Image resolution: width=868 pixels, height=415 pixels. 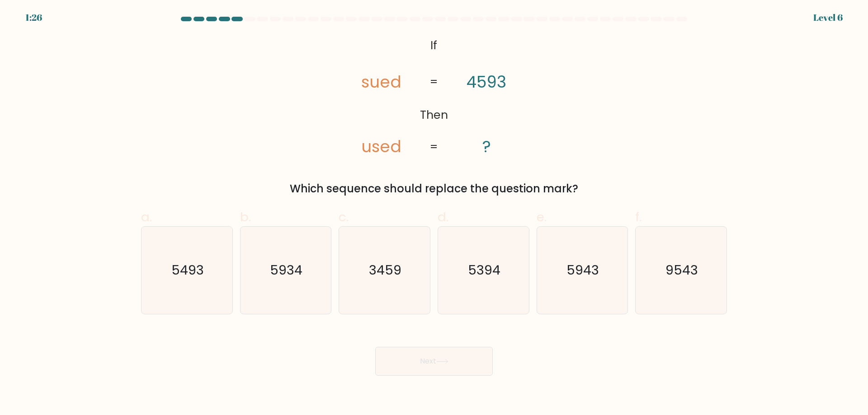 I want to click on tspan: Then, so click(x=434, y=115).